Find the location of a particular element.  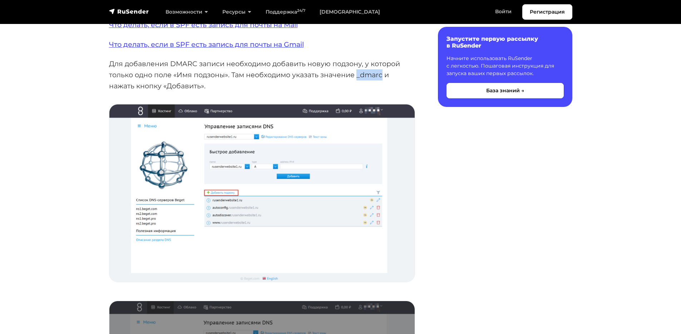

a: Войти is located at coordinates (503, 11).